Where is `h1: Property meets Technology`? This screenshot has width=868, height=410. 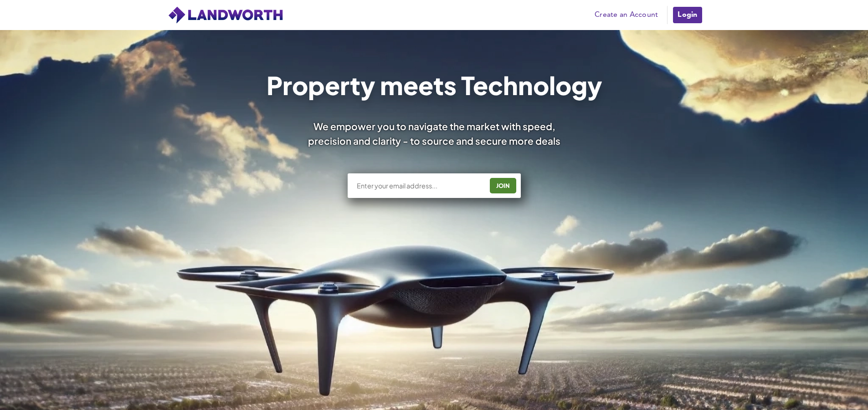 h1: Property meets Technology is located at coordinates (434, 86).